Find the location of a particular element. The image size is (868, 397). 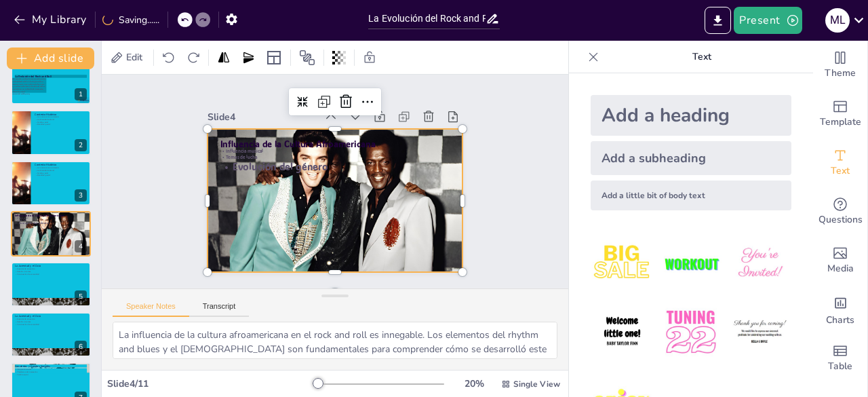

span: Text is located at coordinates (840, 171).